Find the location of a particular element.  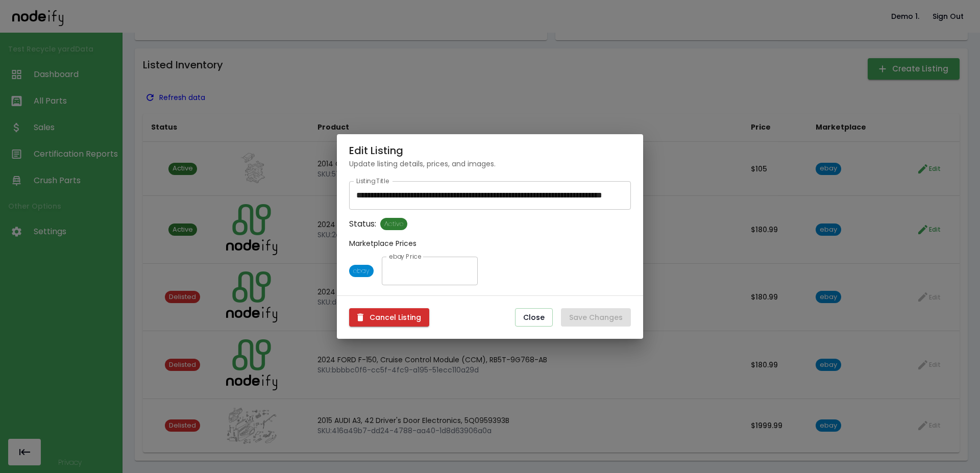

p: Status: is located at coordinates (362, 224).